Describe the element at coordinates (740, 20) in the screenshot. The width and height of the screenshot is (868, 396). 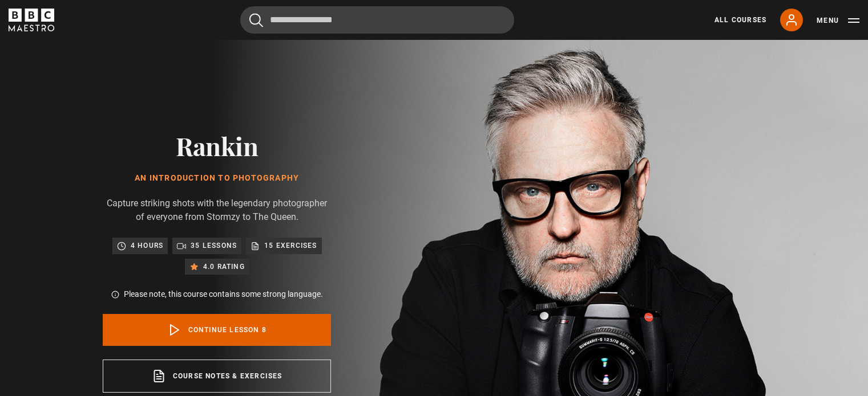
I see `a: All Courses` at that location.